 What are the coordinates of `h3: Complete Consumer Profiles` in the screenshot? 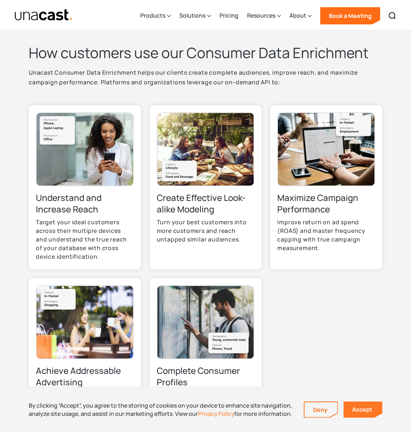 It's located at (206, 376).